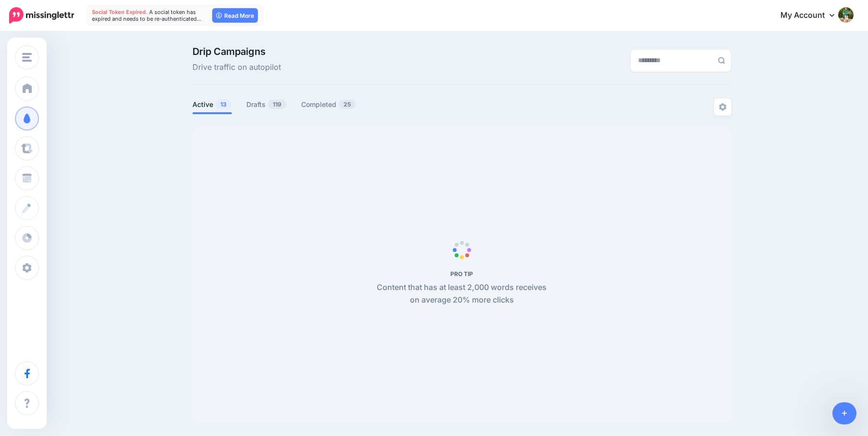 The width and height of the screenshot is (868, 436). I want to click on a: Drafts119, so click(266, 104).